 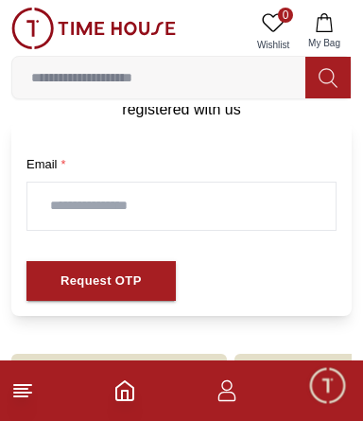 I want to click on button: Request OTP, so click(x=101, y=281).